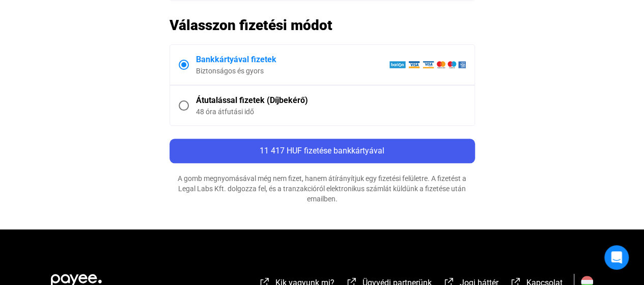 Image resolution: width=644 pixels, height=285 pixels. Describe the element at coordinates (322, 150) in the screenshot. I see `span: 11 417 HUF fizetése bankkártyával` at that location.